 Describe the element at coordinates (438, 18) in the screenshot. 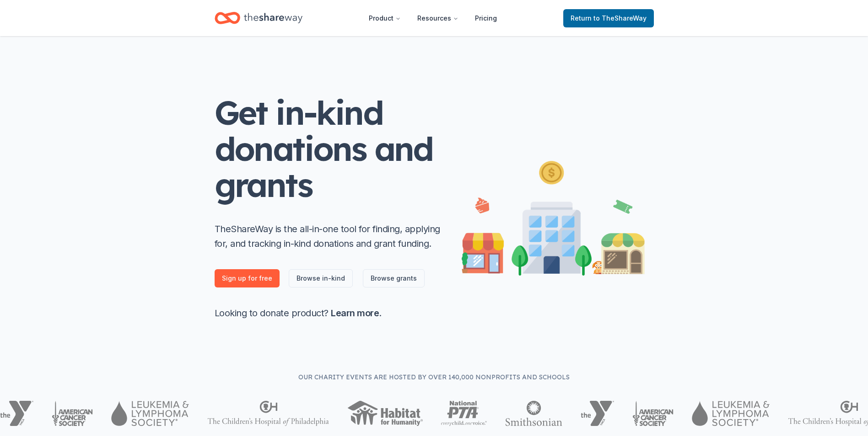

I see `button: Resources` at that location.